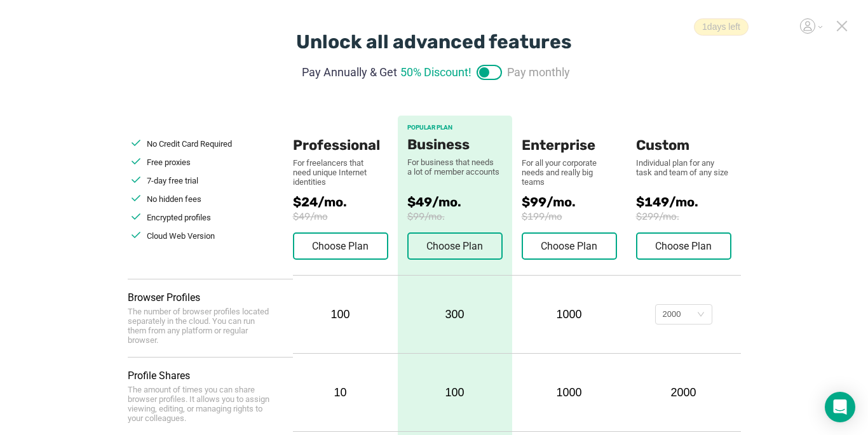 The height and width of the screenshot is (435, 868). Describe the element at coordinates (210, 375) in the screenshot. I see `div: Profile Shares` at that location.